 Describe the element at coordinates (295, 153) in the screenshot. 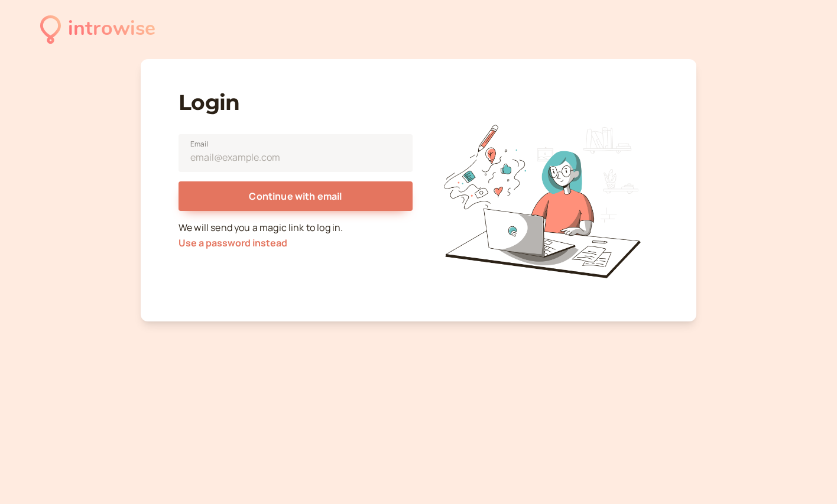

I see `input: Email` at that location.